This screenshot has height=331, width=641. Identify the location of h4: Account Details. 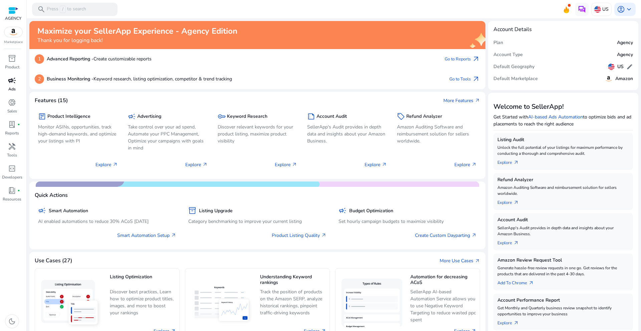
(512, 29).